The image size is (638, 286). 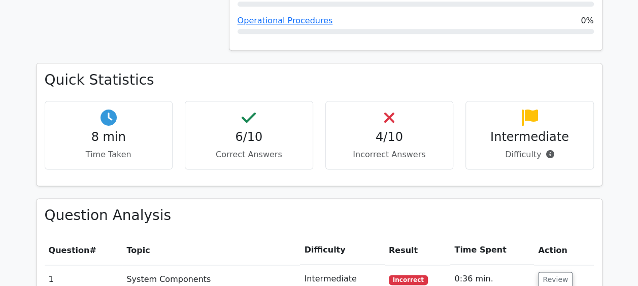 I want to click on th: Topic, so click(x=211, y=250).